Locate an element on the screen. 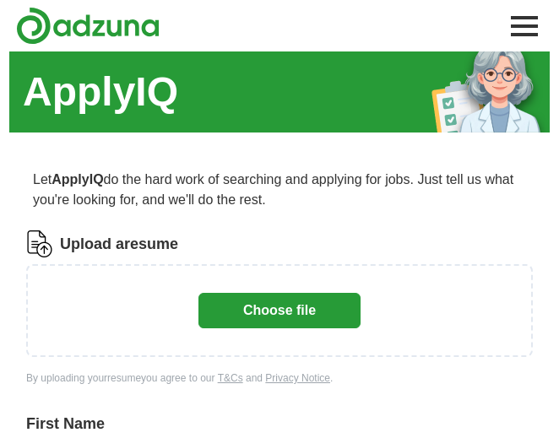  label: Upload a resume is located at coordinates (119, 244).